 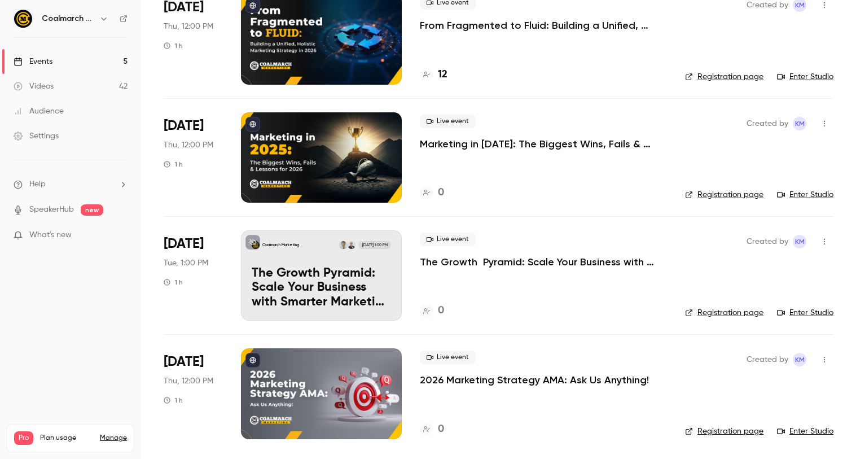 I want to click on span: Help, so click(x=37, y=184).